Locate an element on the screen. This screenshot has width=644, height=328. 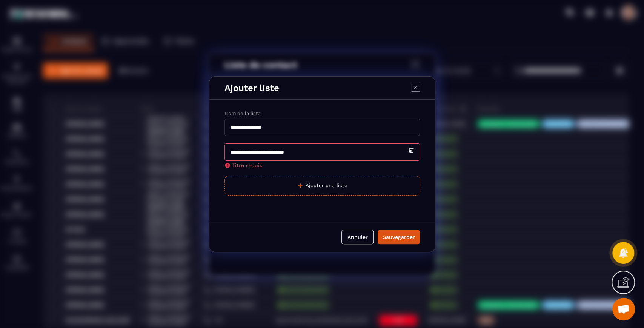
label: Nom de la liste is located at coordinates (243, 113).